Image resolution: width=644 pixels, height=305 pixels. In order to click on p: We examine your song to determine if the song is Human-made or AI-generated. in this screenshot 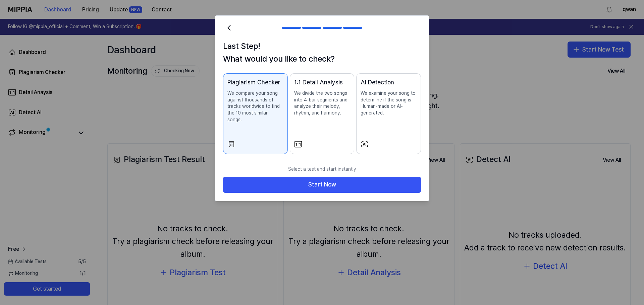, I will do `click(388, 103)`.